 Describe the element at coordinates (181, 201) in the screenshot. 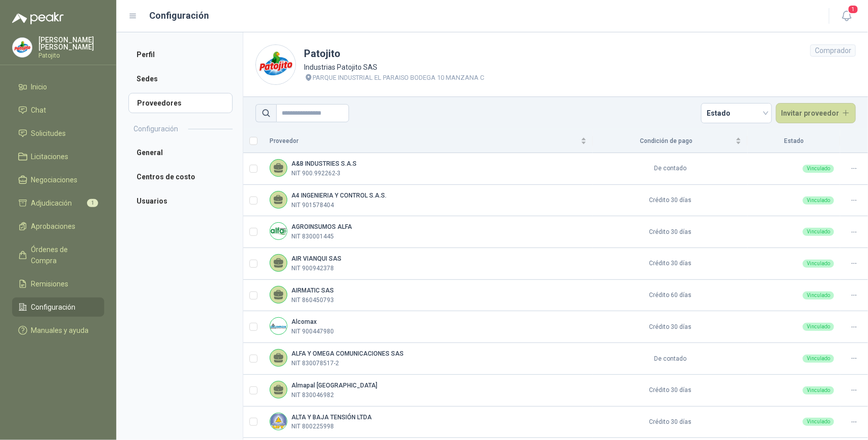

I see `li: Usuarios` at that location.